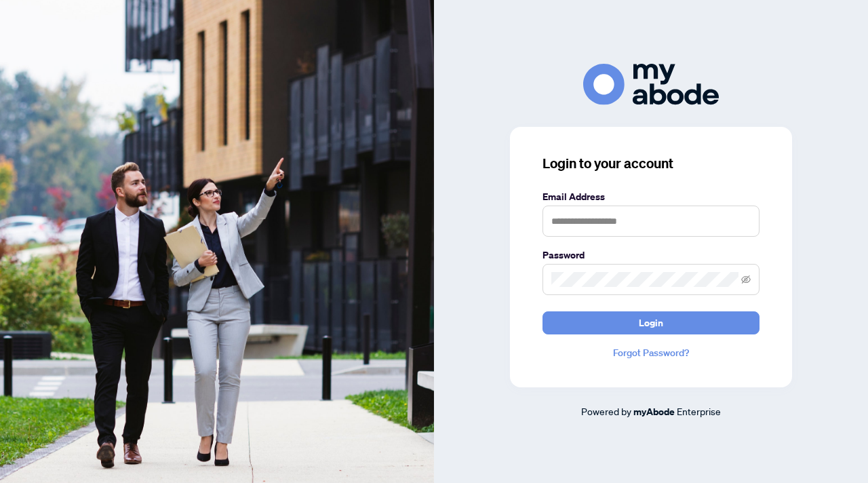 The height and width of the screenshot is (483, 868). What do you see at coordinates (651, 197) in the screenshot?
I see `label: Email Address` at bounding box center [651, 197].